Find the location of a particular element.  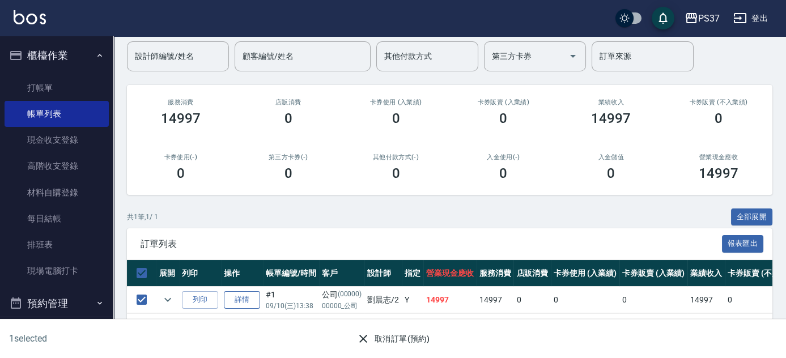

h2: 卡券販賣 (入業績) is located at coordinates (503, 102).